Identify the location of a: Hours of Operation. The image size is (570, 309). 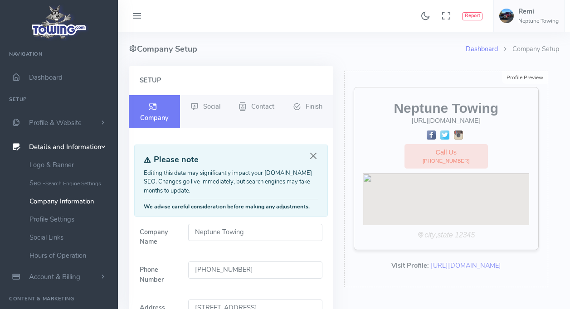
(70, 256).